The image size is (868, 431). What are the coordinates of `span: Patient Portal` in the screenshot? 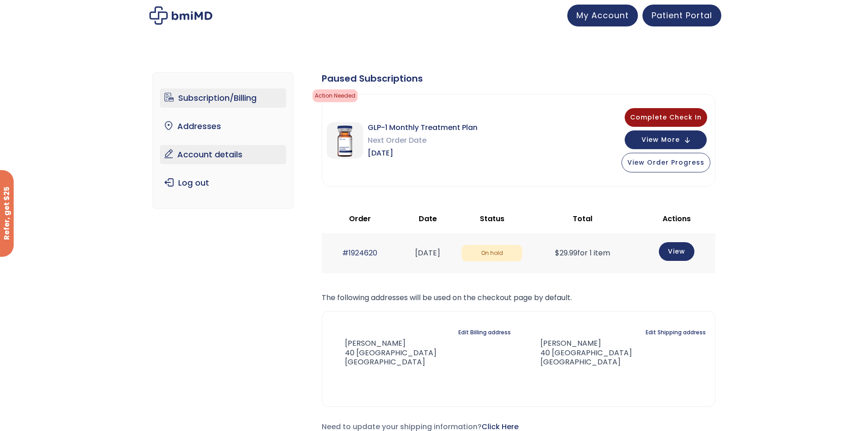 It's located at (682, 15).